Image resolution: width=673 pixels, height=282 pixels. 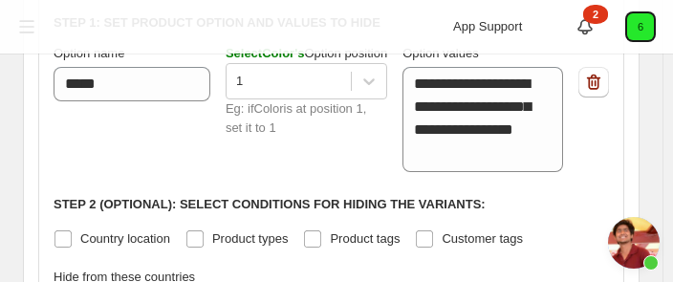 I want to click on div: Eg: if Color is at position 1, set it to 1, so click(x=306, y=119).